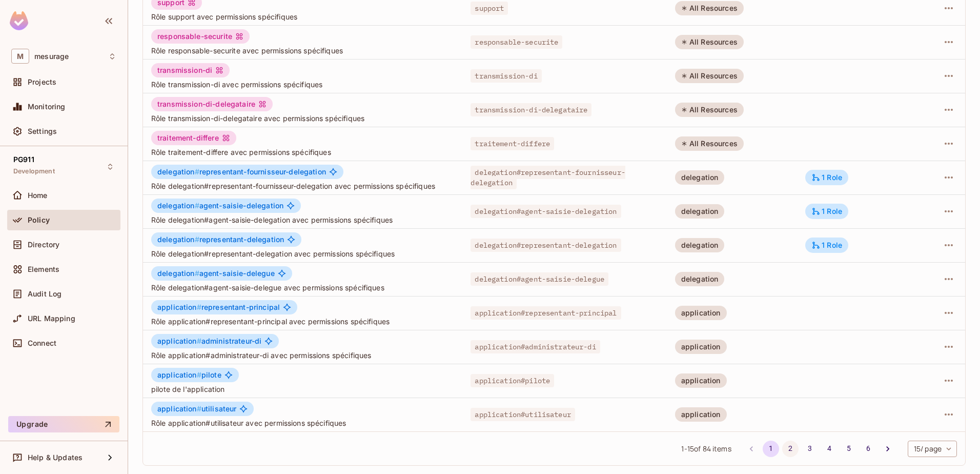  What do you see at coordinates (216, 273) in the screenshot?
I see `span: agent-saisie-delegue` at bounding box center [216, 273].